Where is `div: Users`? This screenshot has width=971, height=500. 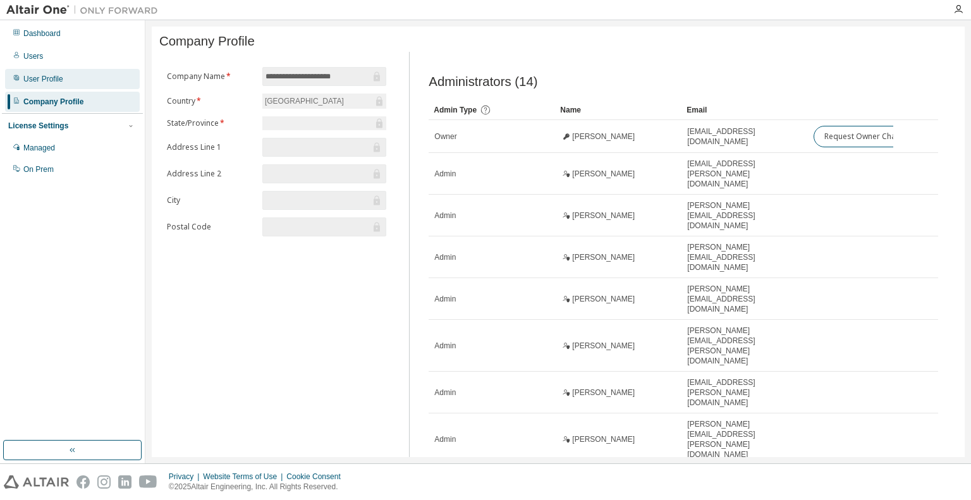
div: Users is located at coordinates (33, 56).